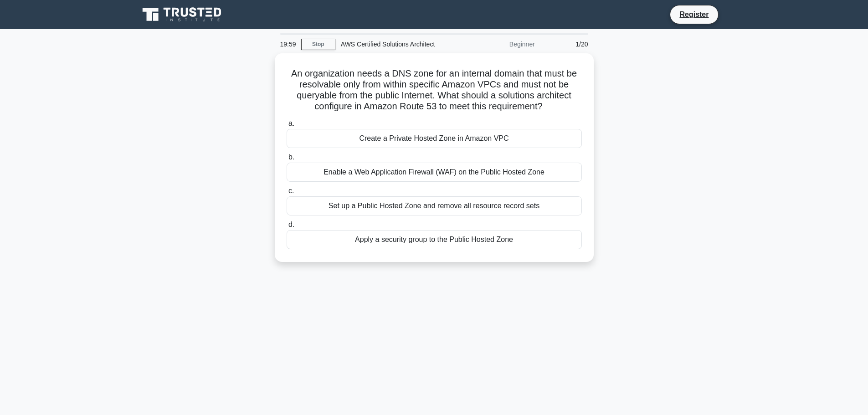 Image resolution: width=868 pixels, height=415 pixels. Describe the element at coordinates (434, 139) in the screenshot. I see `div: Create a Private Hosted Zone in Amazon VPC` at that location.